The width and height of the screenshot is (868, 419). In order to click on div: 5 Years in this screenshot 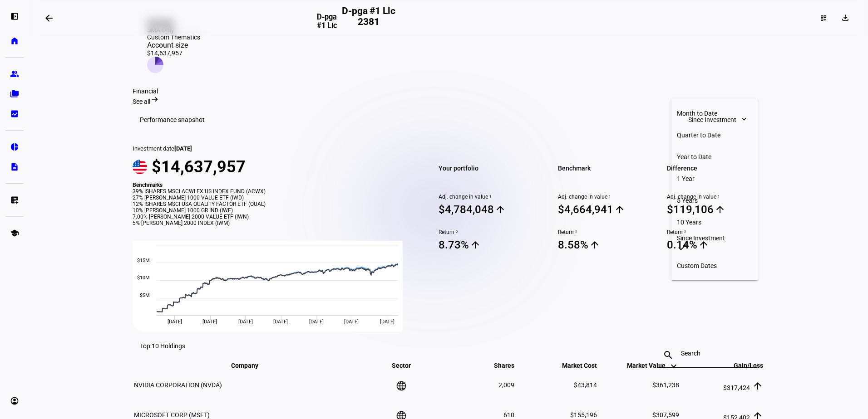, I will do `click(714, 200)`.